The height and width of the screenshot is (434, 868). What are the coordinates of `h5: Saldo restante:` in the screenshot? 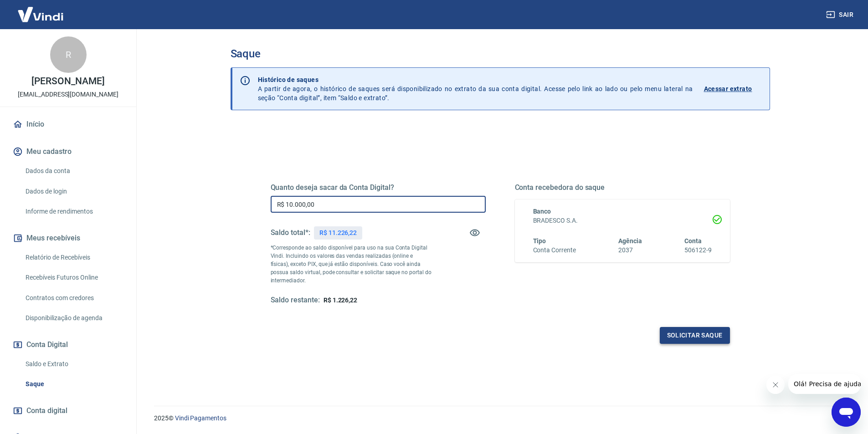 It's located at (296, 300).